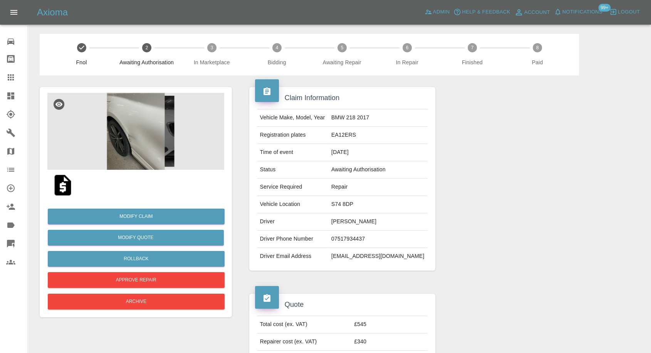 This screenshot has width=651, height=353. Describe the element at coordinates (582, 12) in the screenshot. I see `span: Notifications` at that location.